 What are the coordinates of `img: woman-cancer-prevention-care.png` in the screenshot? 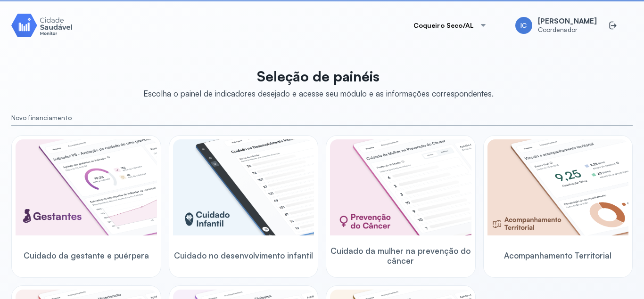 It's located at (401, 187).